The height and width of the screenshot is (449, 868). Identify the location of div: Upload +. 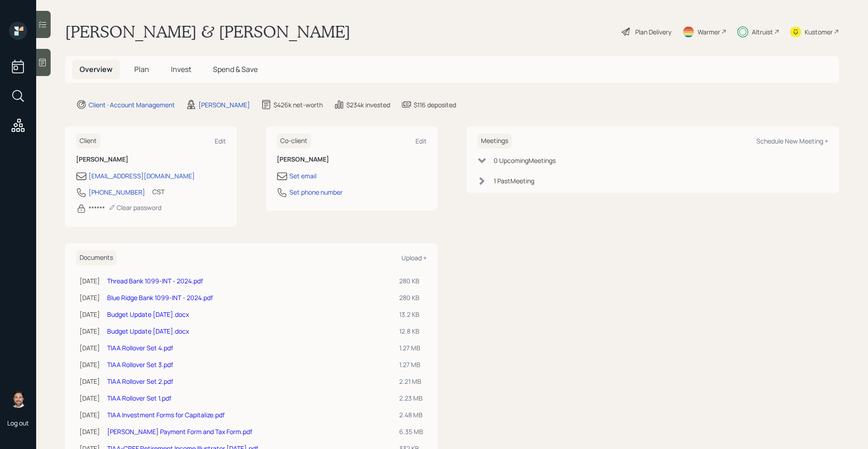
(414, 257).